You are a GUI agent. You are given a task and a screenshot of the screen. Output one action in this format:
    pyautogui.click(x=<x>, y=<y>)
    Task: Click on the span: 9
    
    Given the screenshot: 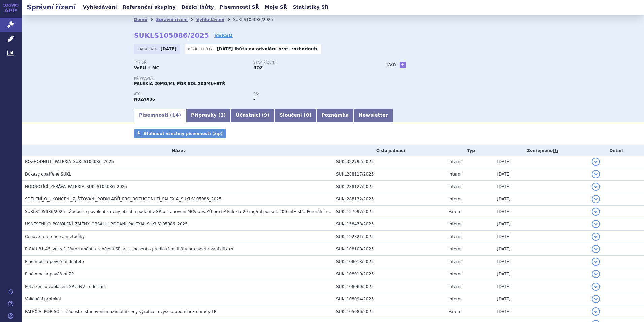 What is the action you would take?
    pyautogui.click(x=266, y=115)
    